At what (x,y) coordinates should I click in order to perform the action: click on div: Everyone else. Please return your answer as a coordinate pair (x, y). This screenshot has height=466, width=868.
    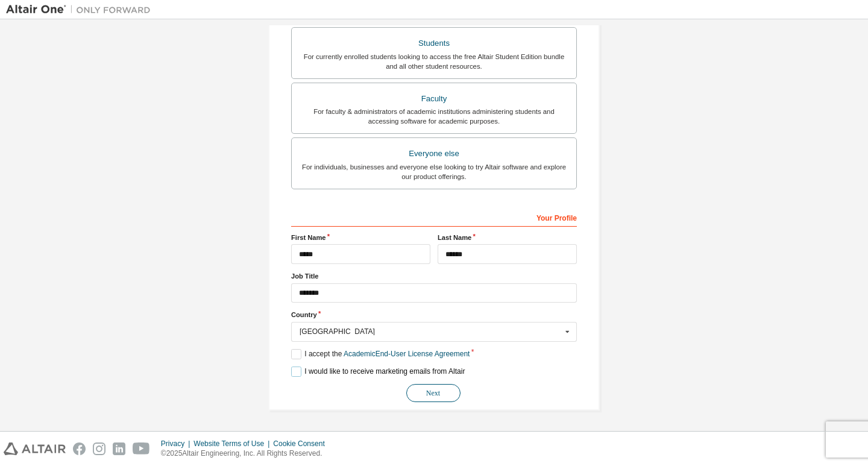
    Looking at the image, I should click on (434, 154).